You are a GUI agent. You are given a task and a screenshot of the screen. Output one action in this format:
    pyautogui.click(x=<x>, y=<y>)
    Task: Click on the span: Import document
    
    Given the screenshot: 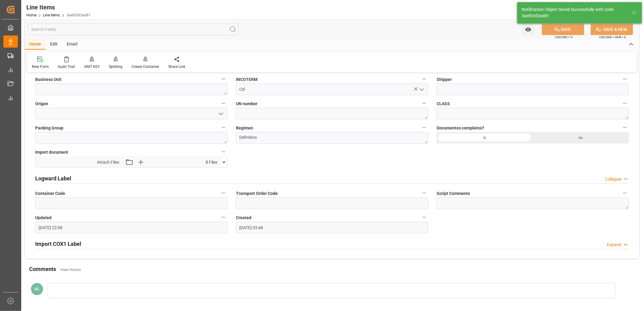 What is the action you would take?
    pyautogui.click(x=52, y=152)
    